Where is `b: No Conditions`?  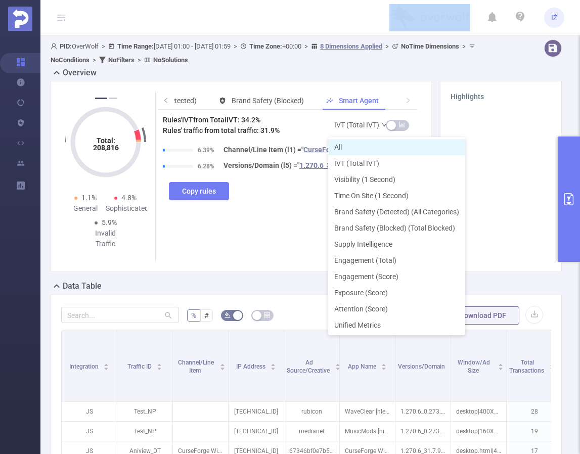
b: No Conditions is located at coordinates (70, 60).